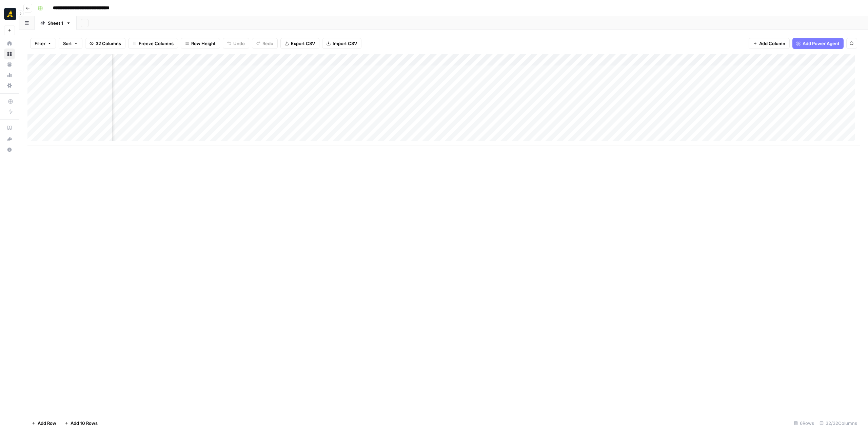 This screenshot has height=434, width=868. Describe the element at coordinates (156, 44) in the screenshot. I see `span: Freeze Columns` at that location.